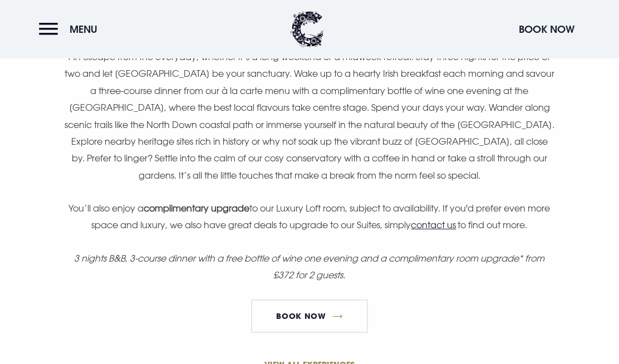 The height and width of the screenshot is (364, 619). I want to click on a: Book Now, so click(310, 316).